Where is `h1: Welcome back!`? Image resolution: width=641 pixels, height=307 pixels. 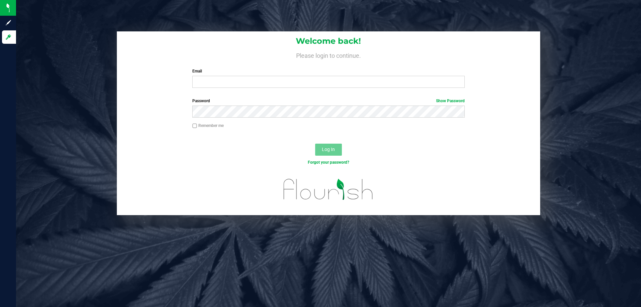 h1: Welcome back! is located at coordinates (329, 41).